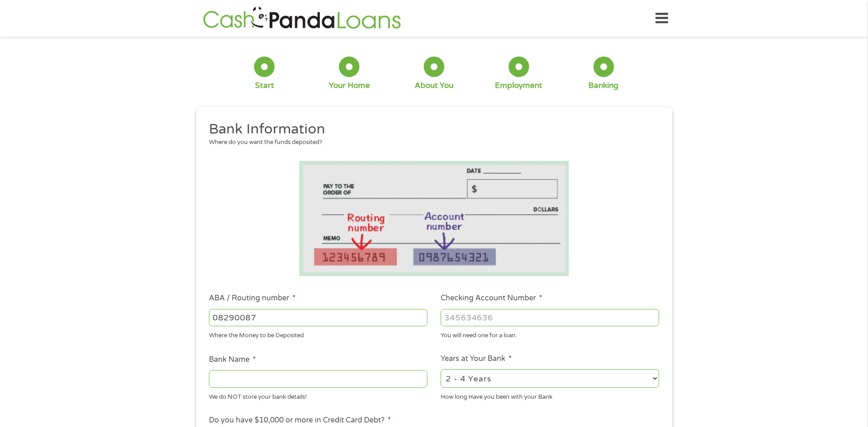 This screenshot has height=427, width=868. Describe the element at coordinates (252, 298) in the screenshot. I see `label: ABA / Routing number` at that location.